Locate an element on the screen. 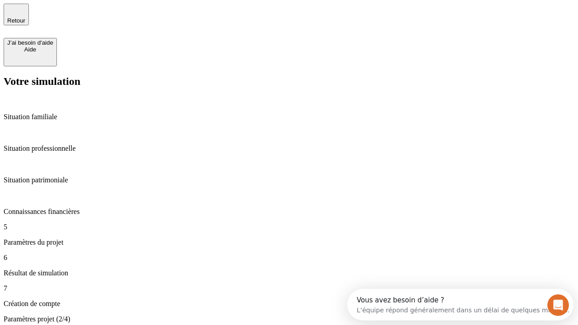  p: Situation familiale is located at coordinates (289, 117).